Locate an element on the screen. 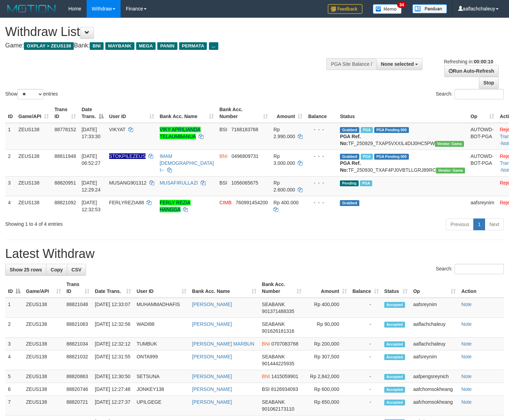 This screenshot has width=509, height=420. td: 88821048 is located at coordinates (78, 308).